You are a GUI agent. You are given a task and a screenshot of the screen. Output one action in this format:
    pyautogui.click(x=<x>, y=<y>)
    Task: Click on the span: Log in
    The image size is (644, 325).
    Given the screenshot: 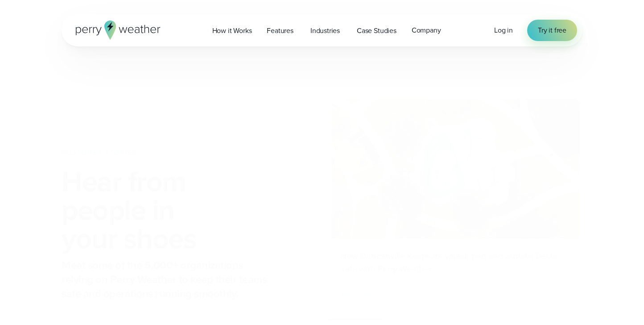 What is the action you would take?
    pyautogui.click(x=503, y=30)
    